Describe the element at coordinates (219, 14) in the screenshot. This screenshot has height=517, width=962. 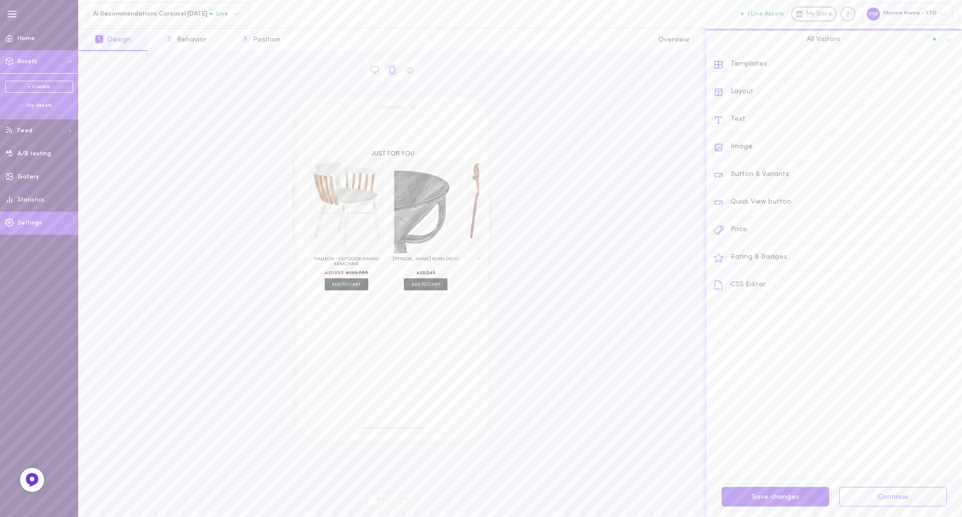
I see `span: Live` at that location.